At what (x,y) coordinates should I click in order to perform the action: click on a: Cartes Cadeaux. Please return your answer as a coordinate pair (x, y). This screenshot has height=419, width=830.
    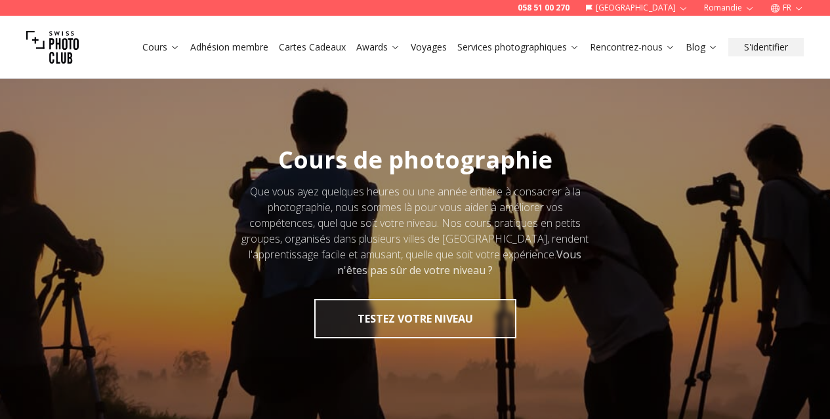
    Looking at the image, I should click on (312, 47).